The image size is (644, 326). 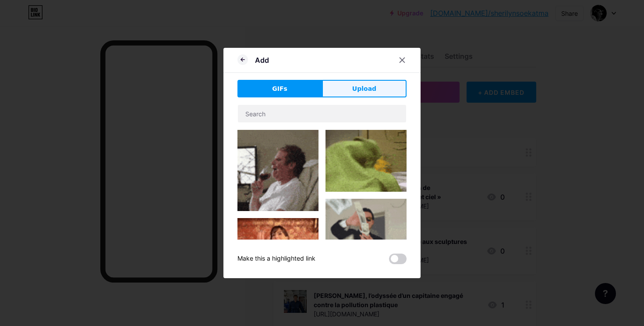 I want to click on button: GIFs, so click(x=279, y=88).